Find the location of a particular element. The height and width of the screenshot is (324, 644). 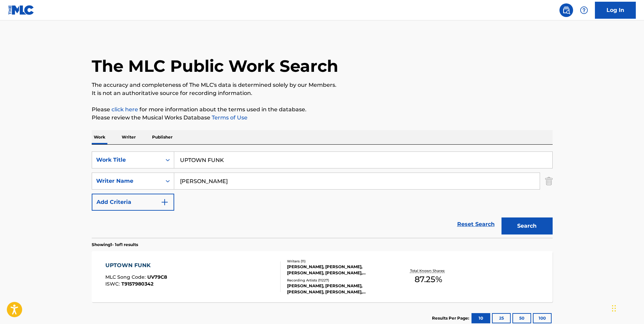

button: 100 is located at coordinates (542, 319).